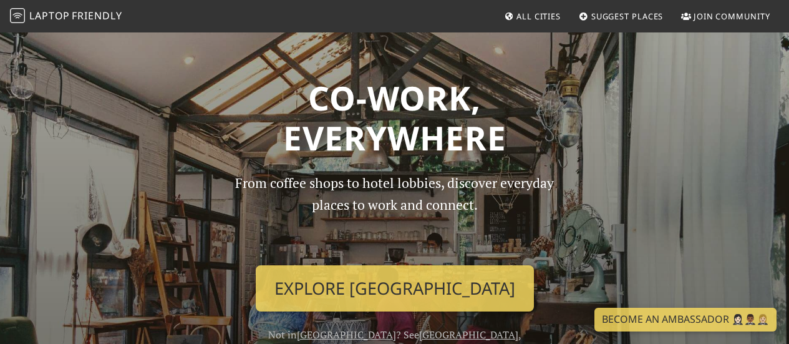  What do you see at coordinates (395, 213) in the screenshot?
I see `p: From coffee shops to hotel lobbies, discover everyday places to work and connect.` at bounding box center [395, 213].